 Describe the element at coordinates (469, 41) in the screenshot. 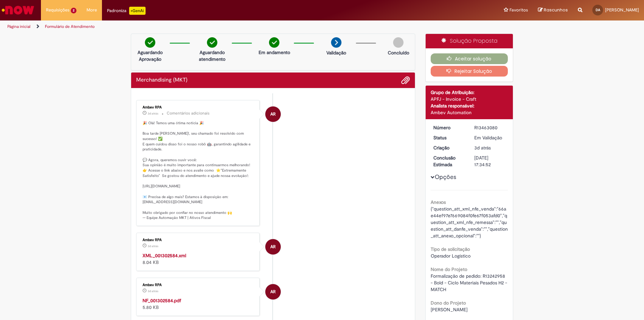

I see `div: Solução Proposta` at that location.